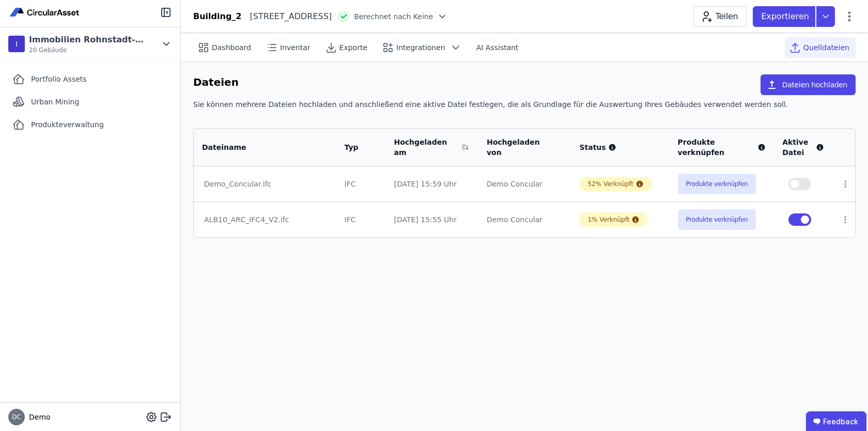  Describe the element at coordinates (803, 147) in the screenshot. I see `div: Aktive Datei` at that location.